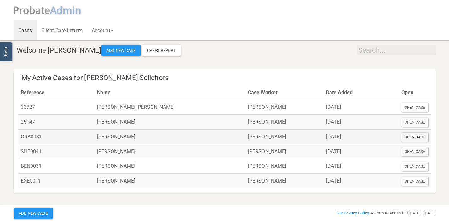  I want to click on a: Cases Report, so click(161, 51).